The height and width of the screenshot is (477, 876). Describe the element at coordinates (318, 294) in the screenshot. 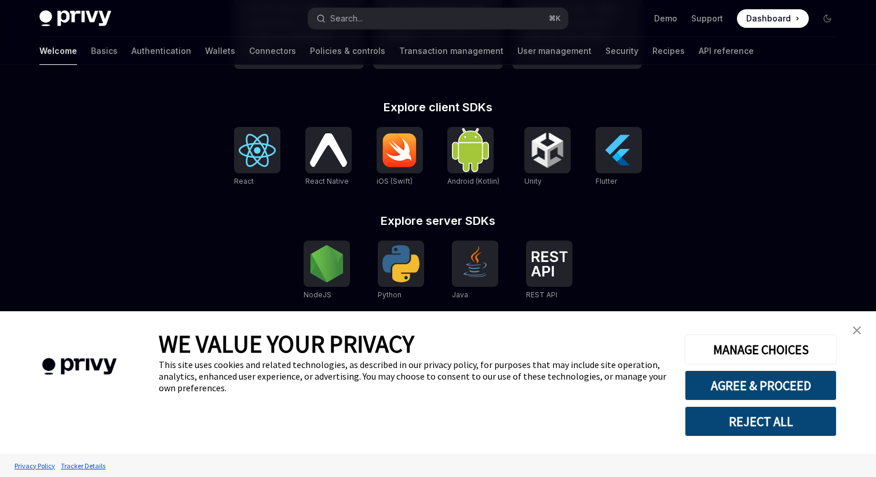

I see `span: NodeJS` at that location.